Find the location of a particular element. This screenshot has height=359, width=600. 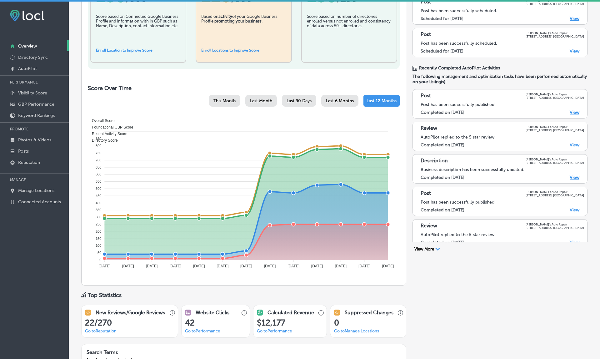

tspan: 400 is located at coordinates (98, 203).